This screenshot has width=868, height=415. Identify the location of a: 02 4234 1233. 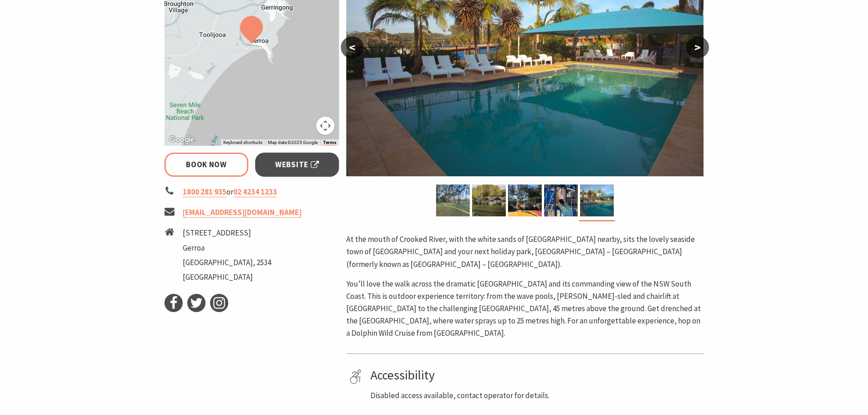
(255, 192).